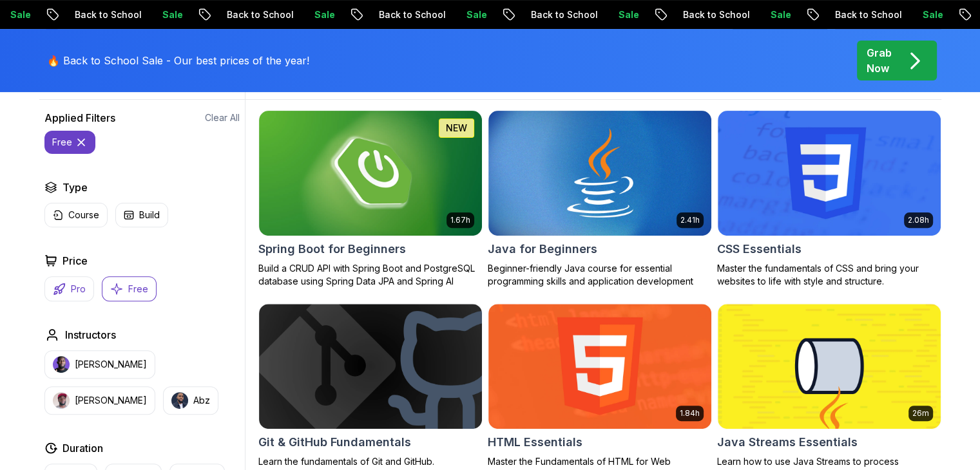 This screenshot has width=980, height=470. I want to click on p: 🔥 Back to School Sale - Our best prices of the year!, so click(178, 61).